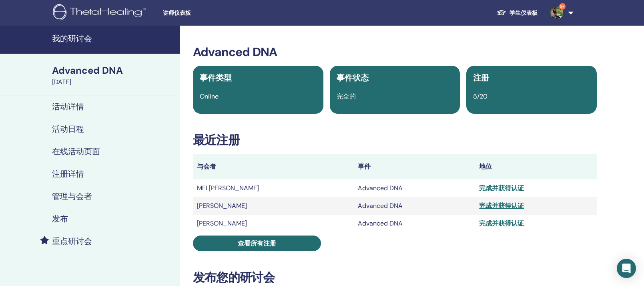 This screenshot has height=286, width=644. What do you see at coordinates (481, 78) in the screenshot?
I see `span: 注册` at bounding box center [481, 78].